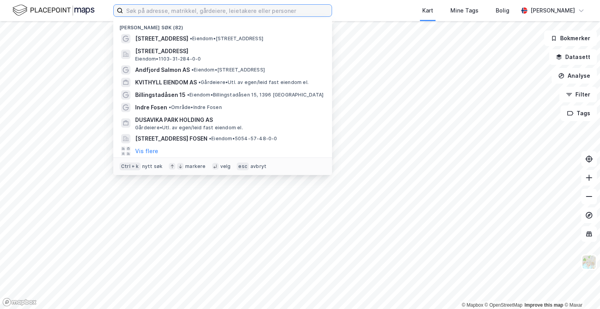 The image size is (600, 309). What do you see at coordinates (166, 82) in the screenshot?
I see `span: KVITHYLL EIENDOM AS` at bounding box center [166, 82].